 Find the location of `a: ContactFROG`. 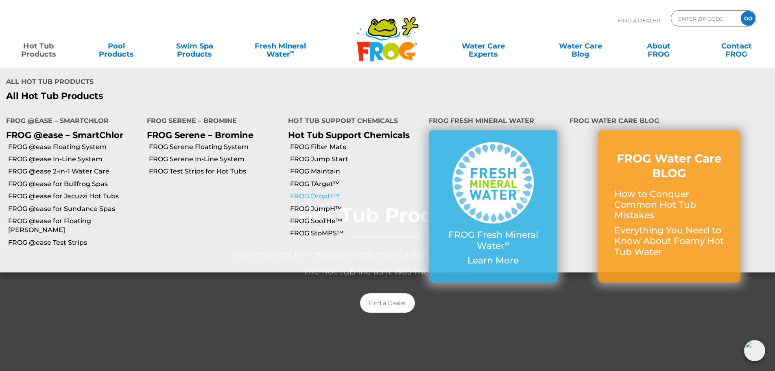

a: ContactFROG is located at coordinates (737, 46).